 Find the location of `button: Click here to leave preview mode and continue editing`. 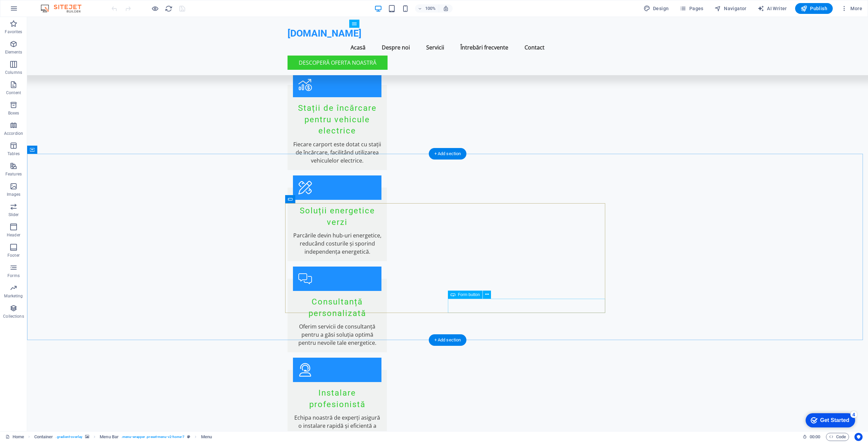

button: Click here to leave preview mode and continue editing is located at coordinates (155, 8).